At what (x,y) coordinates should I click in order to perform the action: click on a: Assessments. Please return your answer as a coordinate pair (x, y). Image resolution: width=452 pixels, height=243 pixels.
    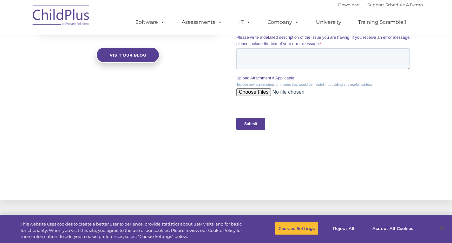
    Looking at the image, I should click on (202, 22).